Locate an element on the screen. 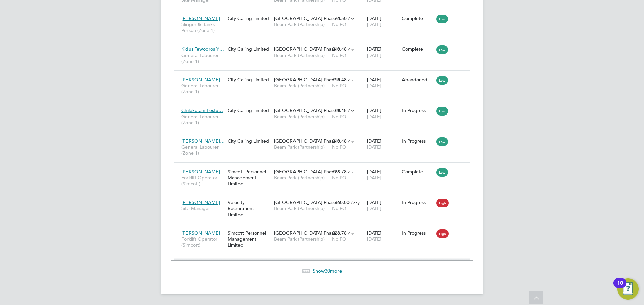  span: Chilekotam Festu… is located at coordinates (202, 111).